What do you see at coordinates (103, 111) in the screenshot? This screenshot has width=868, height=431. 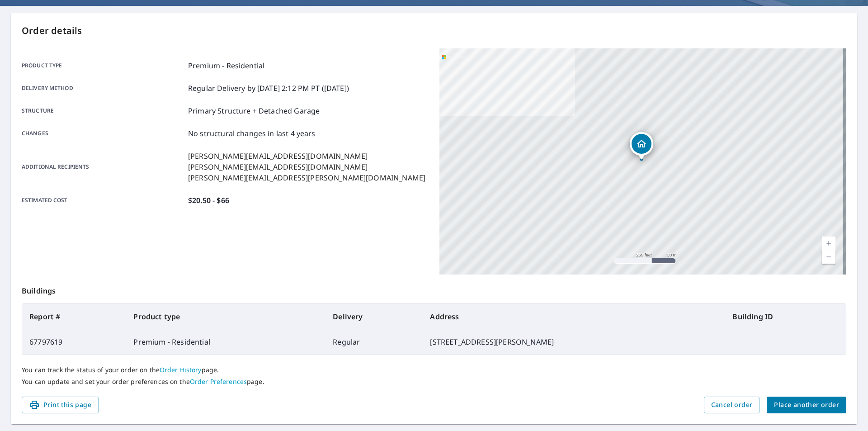 I see `p: Structure` at bounding box center [103, 111].